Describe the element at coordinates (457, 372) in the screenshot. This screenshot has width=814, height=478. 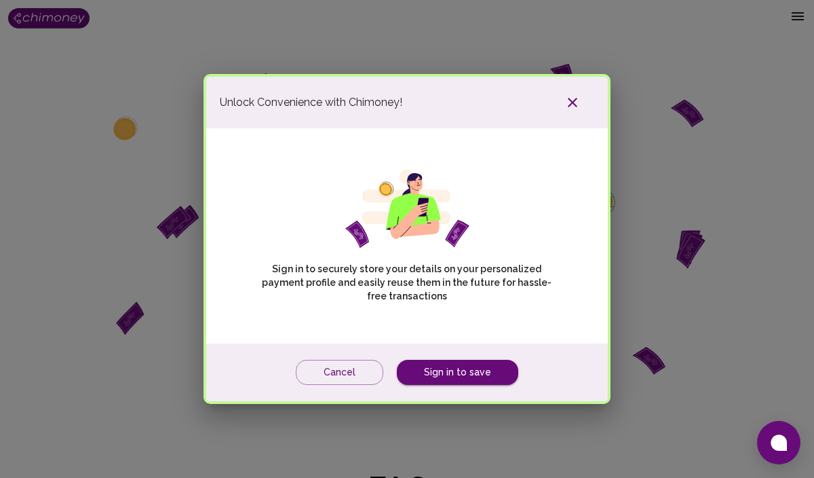
I see `a: Sign in to save` at that location.